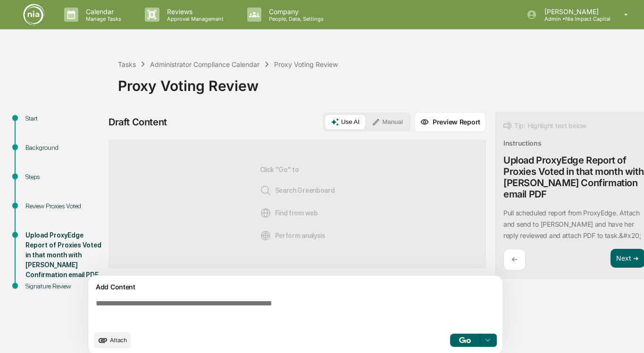  What do you see at coordinates (289, 213) in the screenshot?
I see `span: Find from web` at bounding box center [289, 213].